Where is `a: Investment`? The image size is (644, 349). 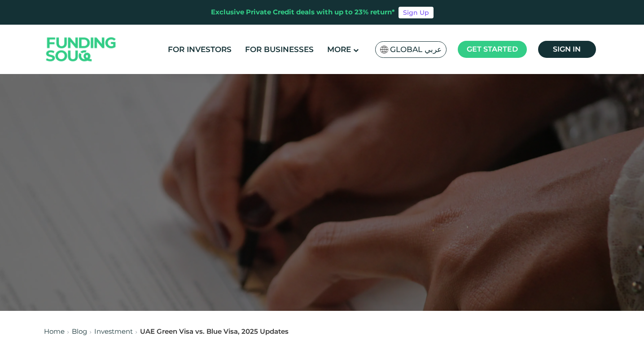 a: Investment is located at coordinates (114, 331).